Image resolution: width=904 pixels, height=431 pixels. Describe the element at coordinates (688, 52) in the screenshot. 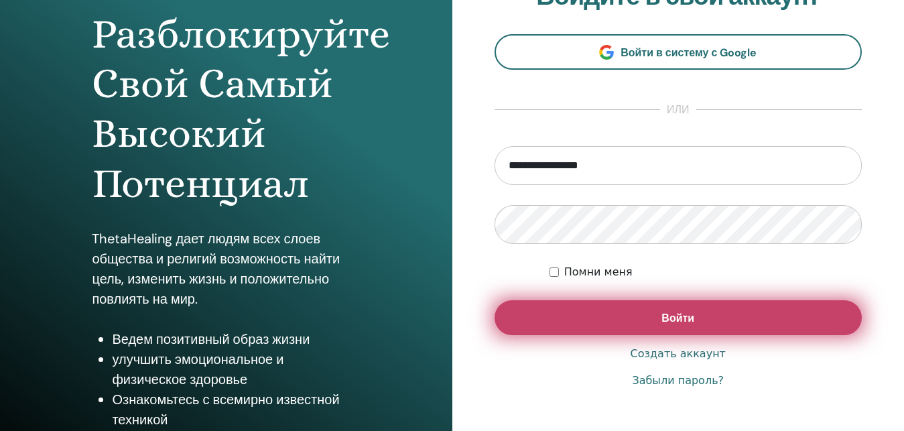

I see `span: Войти в систему с Google` at that location.